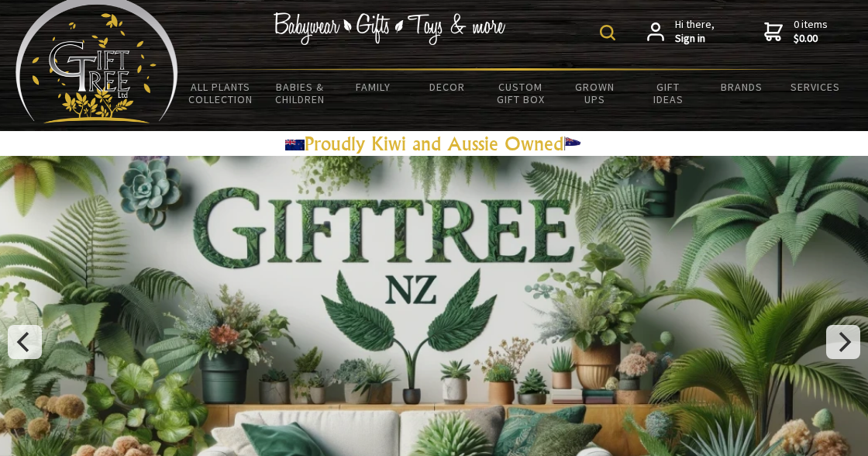 The height and width of the screenshot is (456, 868). Describe the element at coordinates (595, 93) in the screenshot. I see `a: Grown Ups` at that location.